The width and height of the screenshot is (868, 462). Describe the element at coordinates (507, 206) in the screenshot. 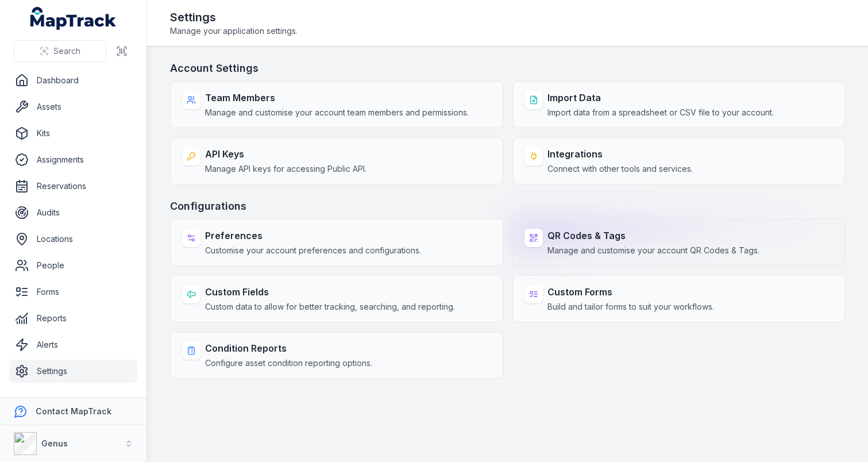

I see `h3: Configurations` at that location.